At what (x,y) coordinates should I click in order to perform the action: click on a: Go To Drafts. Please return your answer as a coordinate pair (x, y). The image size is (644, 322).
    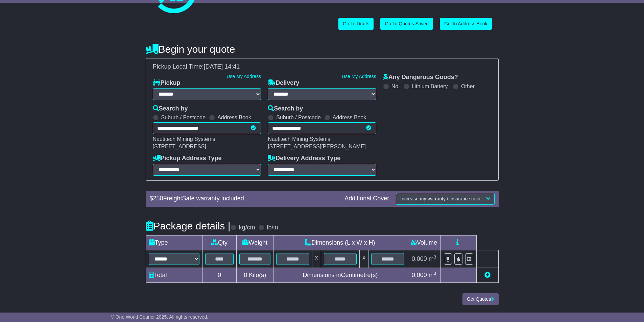
    Looking at the image, I should click on (356, 23).